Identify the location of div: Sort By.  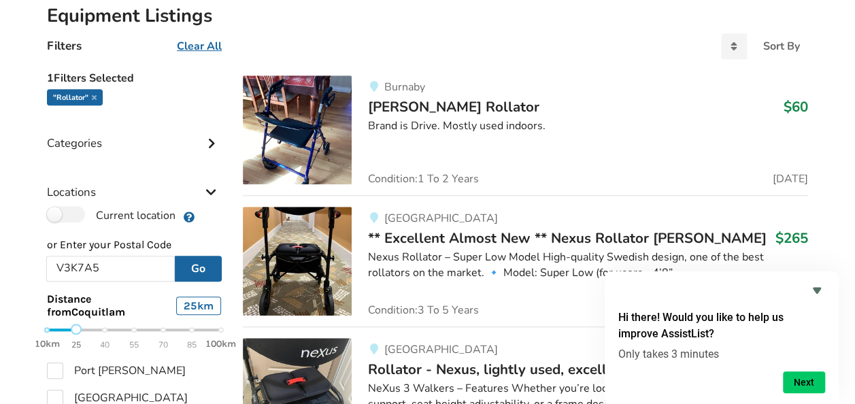
(782, 46).